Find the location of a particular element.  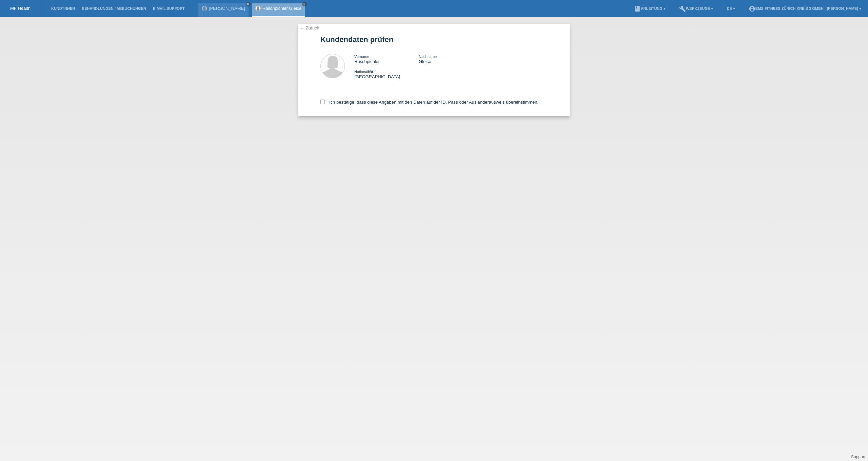

label: Ich bestätige, dass diese Angaben mit den Daten auf der ID, Pass oder Ausländerausweis übereinsti... is located at coordinates (429, 102).